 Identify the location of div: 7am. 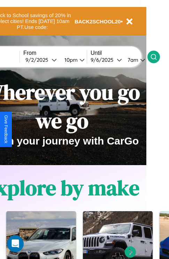
(132, 60).